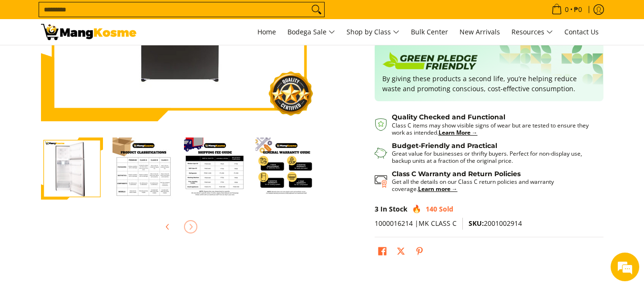  What do you see at coordinates (311, 32) in the screenshot?
I see `span: Bodega Sale` at bounding box center [311, 32].